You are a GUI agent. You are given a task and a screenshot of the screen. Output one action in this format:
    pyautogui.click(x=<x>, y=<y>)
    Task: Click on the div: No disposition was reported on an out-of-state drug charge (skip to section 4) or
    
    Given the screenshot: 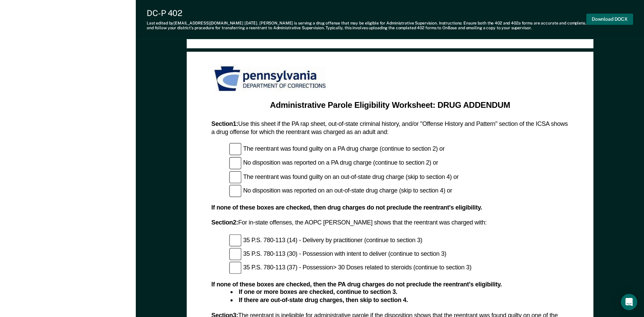 What is the action you would take?
    pyautogui.click(x=399, y=190)
    